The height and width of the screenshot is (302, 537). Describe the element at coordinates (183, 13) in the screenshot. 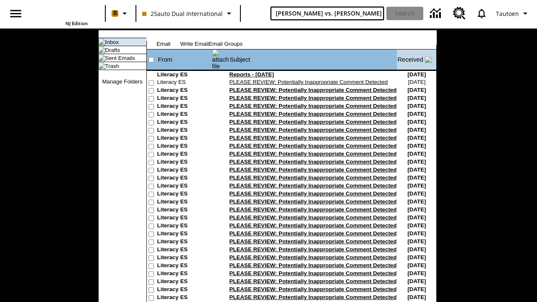

I see `span: 25auto Dual International` at that location.